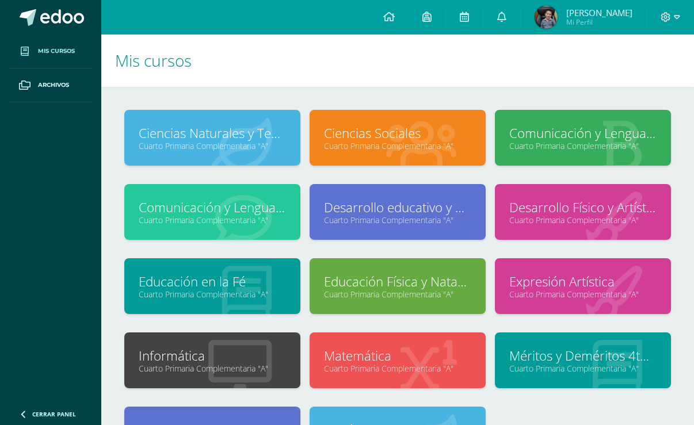  What do you see at coordinates (212, 207) in the screenshot?
I see `a: Comunicación y Lenguaje L.3 (Inglés y Laboratorio)` at bounding box center [212, 207].